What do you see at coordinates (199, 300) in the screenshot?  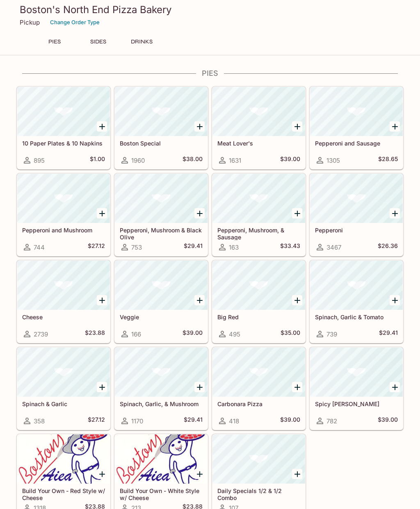 I see `button: Add Veggie` at bounding box center [199, 300].